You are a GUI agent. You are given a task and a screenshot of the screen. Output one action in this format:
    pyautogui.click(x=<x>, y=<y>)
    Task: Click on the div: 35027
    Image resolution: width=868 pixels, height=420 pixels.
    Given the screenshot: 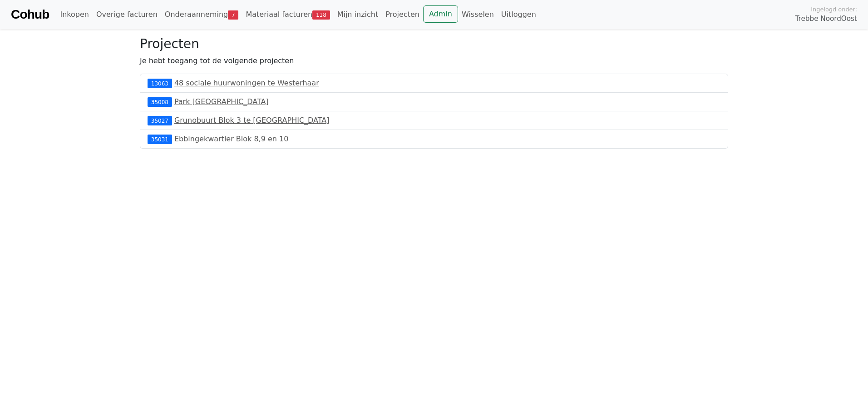 What is the action you would take?
    pyautogui.click(x=160, y=121)
    